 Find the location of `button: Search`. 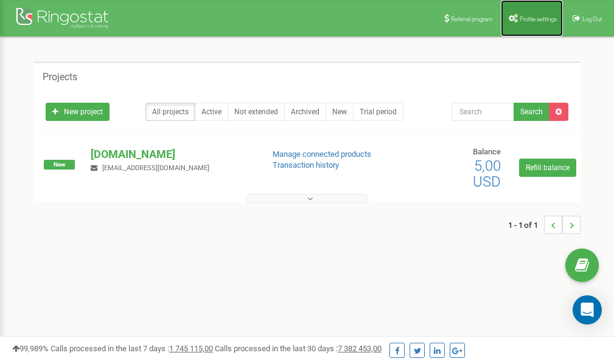

button: Search is located at coordinates (531, 112).